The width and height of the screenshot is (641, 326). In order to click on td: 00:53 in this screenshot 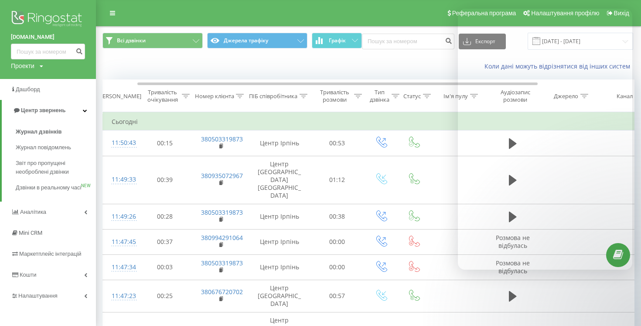, I will do `click(337, 143)`.